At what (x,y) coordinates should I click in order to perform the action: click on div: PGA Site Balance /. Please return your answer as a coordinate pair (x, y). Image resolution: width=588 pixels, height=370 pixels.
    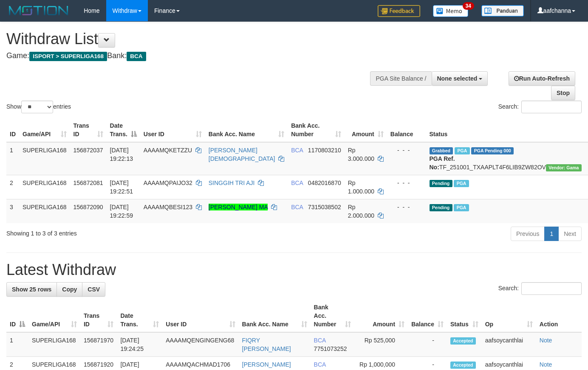
    Looking at the image, I should click on (401, 79).